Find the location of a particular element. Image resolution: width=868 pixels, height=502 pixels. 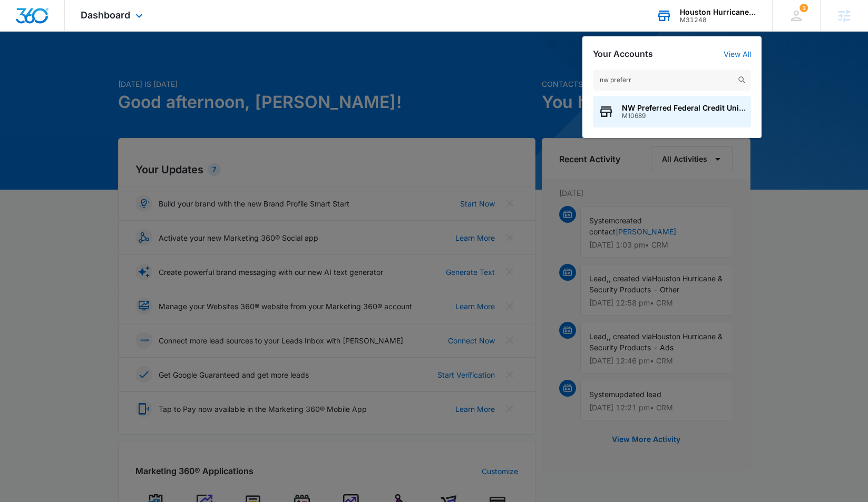

div: account name is located at coordinates (718, 12).